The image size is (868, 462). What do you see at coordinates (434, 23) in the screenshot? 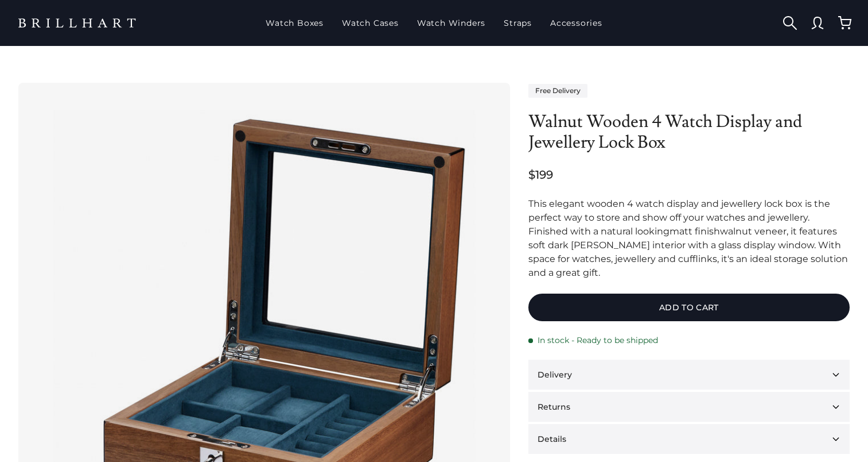
I see `nav: Main` at bounding box center [434, 23].